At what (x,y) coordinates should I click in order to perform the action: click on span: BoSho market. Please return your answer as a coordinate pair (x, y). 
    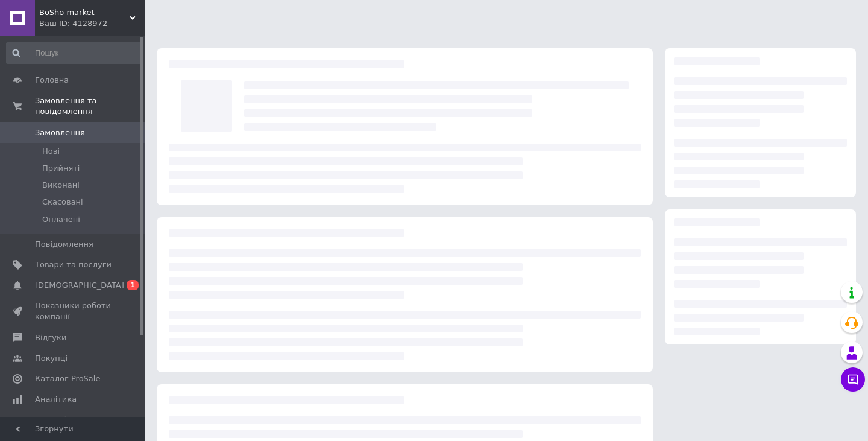
    Looking at the image, I should click on (84, 12).